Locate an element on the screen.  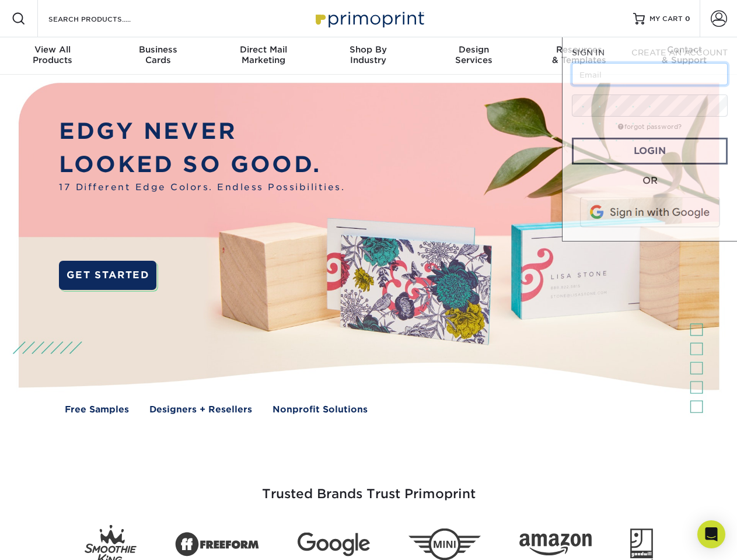
div: Industry is located at coordinates (368, 55).